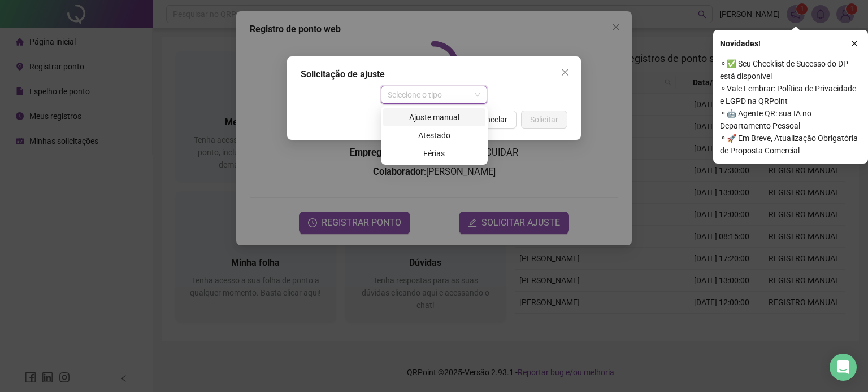  Describe the element at coordinates (491, 120) in the screenshot. I see `button: Cancelar` at that location.